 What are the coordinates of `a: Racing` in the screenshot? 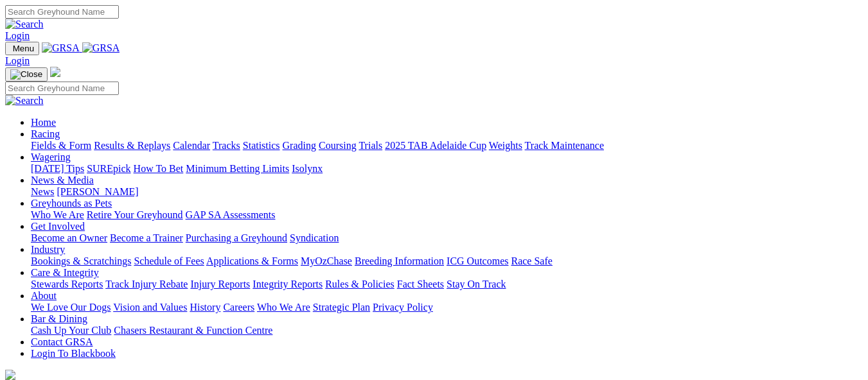 It's located at (45, 133).